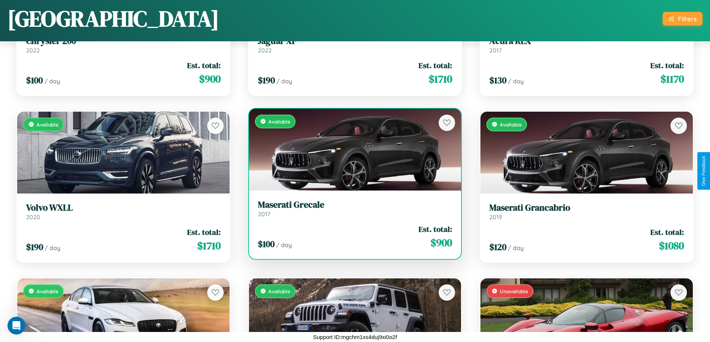 Image resolution: width=710 pixels, height=342 pixels. Describe the element at coordinates (498, 247) in the screenshot. I see `span: $ 120` at that location.